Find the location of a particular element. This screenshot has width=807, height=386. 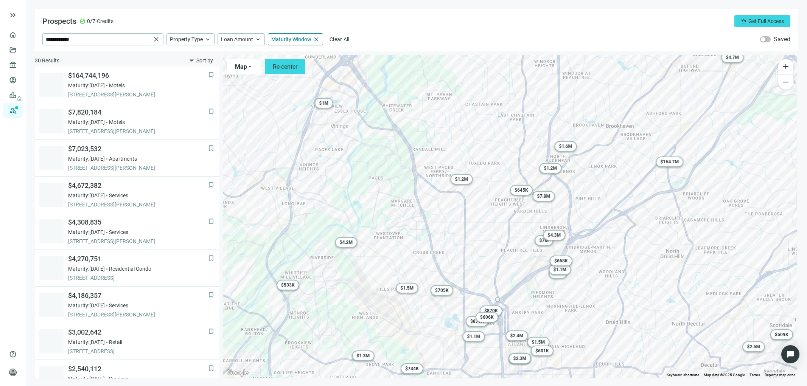

span: $ 1.6M is located at coordinates (565, 146).